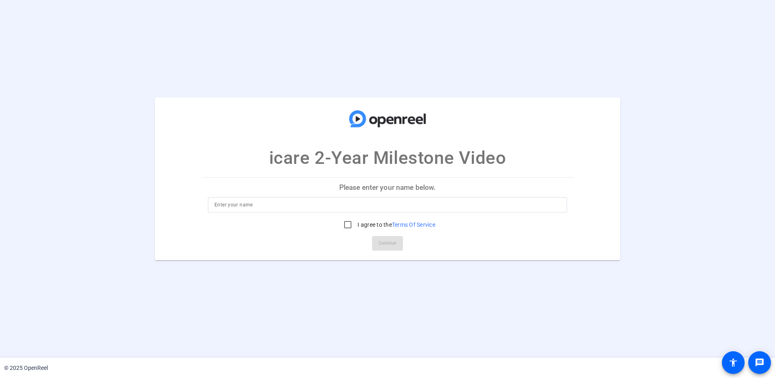 Image resolution: width=775 pixels, height=378 pixels. Describe the element at coordinates (414, 225) in the screenshot. I see `a: Terms Of Service` at that location.